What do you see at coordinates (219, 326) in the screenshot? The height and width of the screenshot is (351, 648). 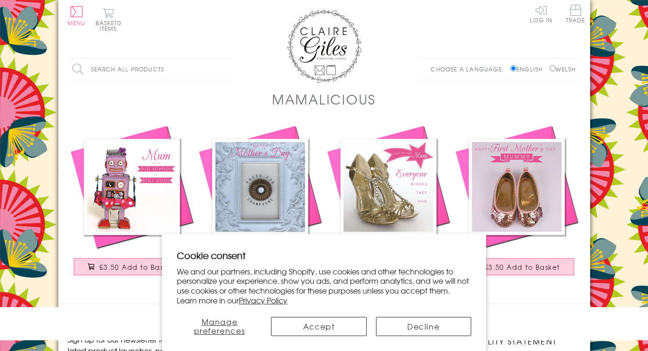 I see `button: Manage preferences` at bounding box center [219, 326].